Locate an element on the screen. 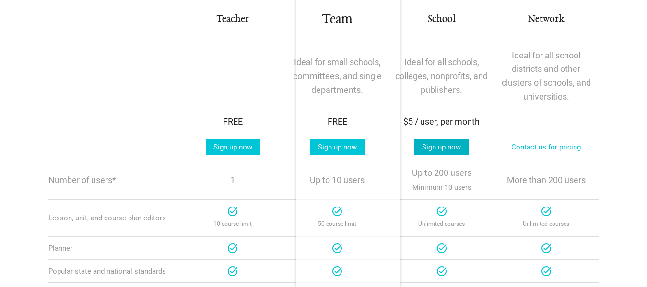  h3: School is located at coordinates (441, 19).